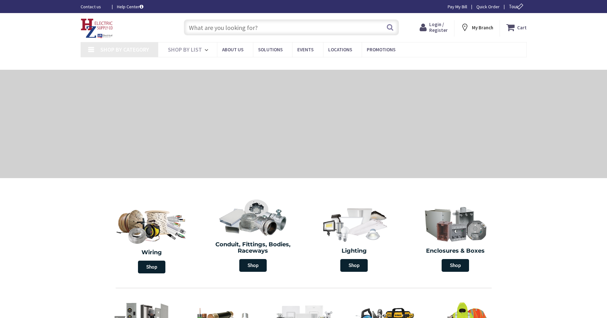 This screenshot has width=607, height=318. I want to click on a: Contact us, so click(94, 7).